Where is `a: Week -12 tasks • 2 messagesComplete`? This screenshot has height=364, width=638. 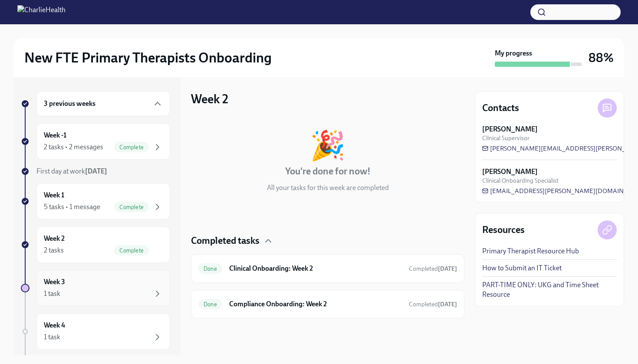
a: Week -12 tasks • 2 messagesComplete is located at coordinates (95, 141).